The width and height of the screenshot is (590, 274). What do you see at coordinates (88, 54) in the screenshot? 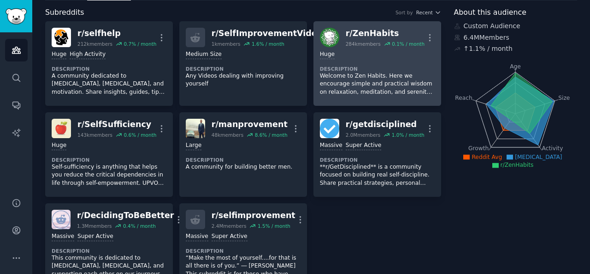
I see `div: High Activity` at bounding box center [88, 54].